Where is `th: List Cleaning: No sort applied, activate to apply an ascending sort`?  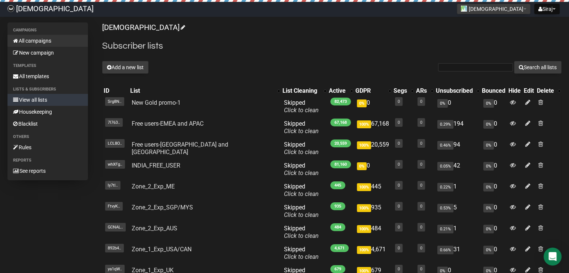
th: List Cleaning: No sort applied, activate to apply an ascending sort is located at coordinates (304, 91).